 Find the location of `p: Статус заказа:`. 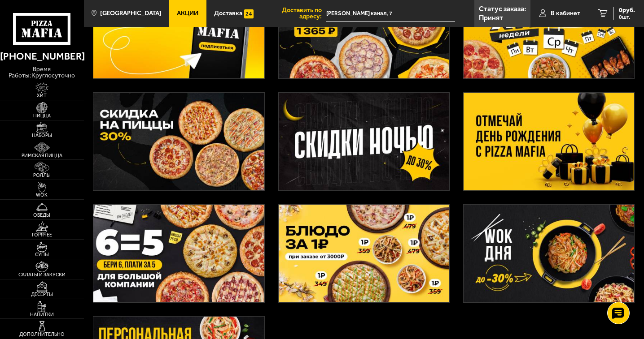

p: Статус заказа: is located at coordinates (502, 9).